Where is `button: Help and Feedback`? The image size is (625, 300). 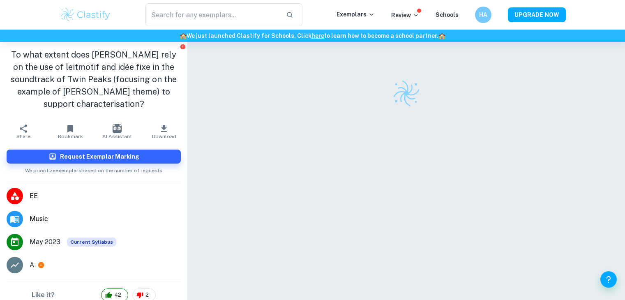
button: Help and Feedback is located at coordinates (608, 279).